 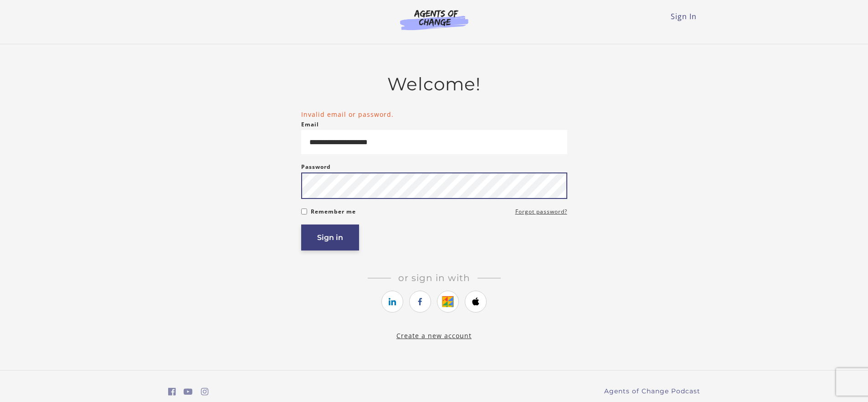 What do you see at coordinates (333, 211) in the screenshot?
I see `label: Remember me` at bounding box center [333, 211].